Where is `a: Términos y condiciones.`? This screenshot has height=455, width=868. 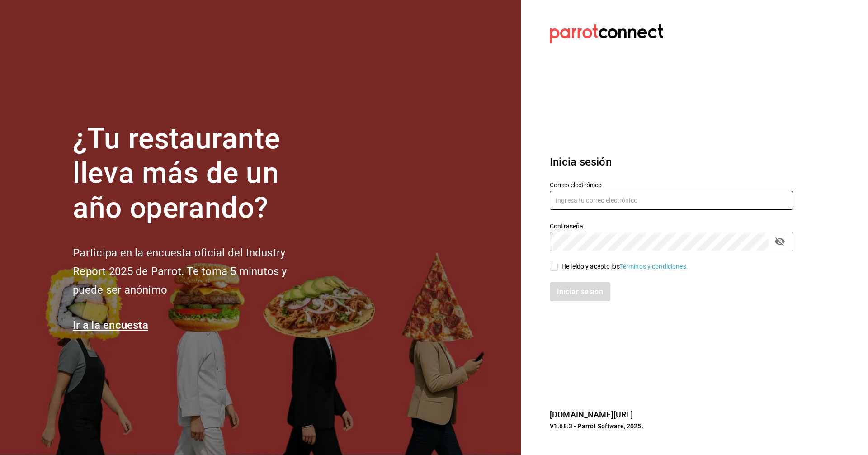 a: Términos y condiciones. is located at coordinates (654, 267).